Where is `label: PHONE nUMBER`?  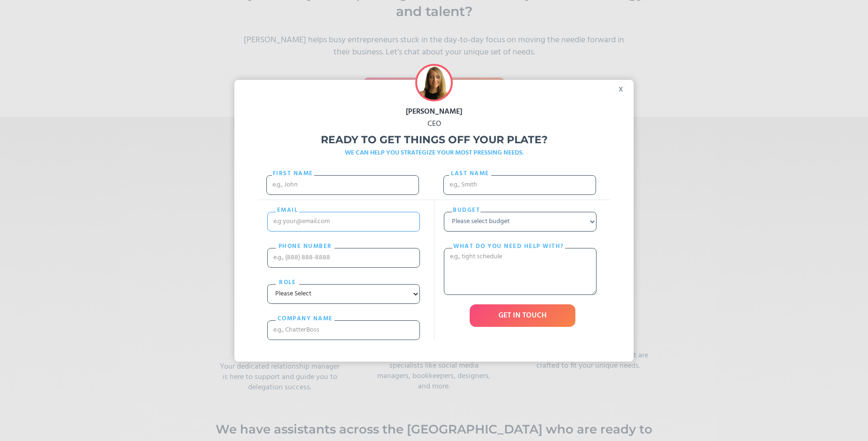 label: PHONE nUMBER is located at coordinates (305, 247).